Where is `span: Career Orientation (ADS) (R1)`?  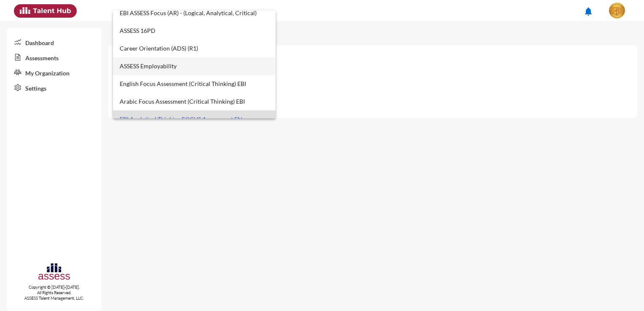 span: Career Orientation (ADS) (R1) is located at coordinates (194, 48).